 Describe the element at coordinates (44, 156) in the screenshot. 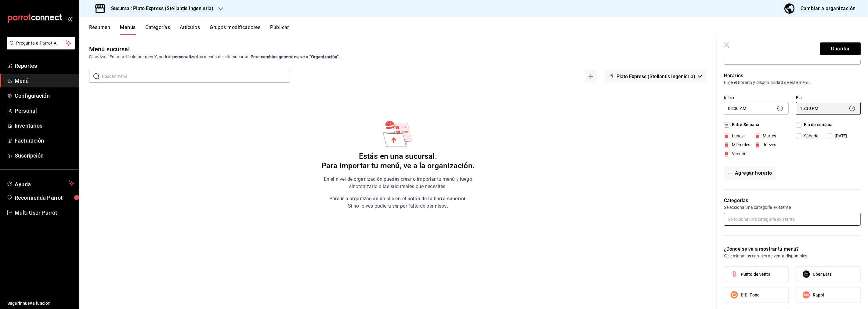

I see `span: Suscripción` at that location.